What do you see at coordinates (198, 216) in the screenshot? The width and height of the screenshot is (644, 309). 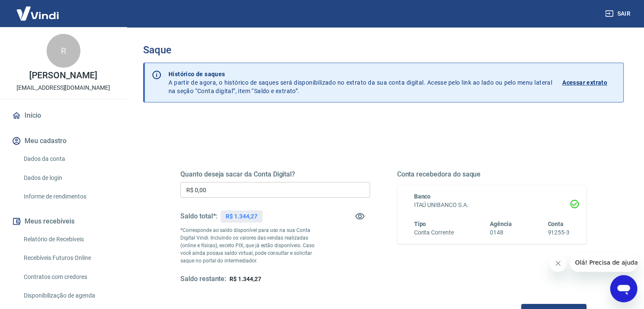 I see `h5: Saldo total*:` at bounding box center [198, 216].